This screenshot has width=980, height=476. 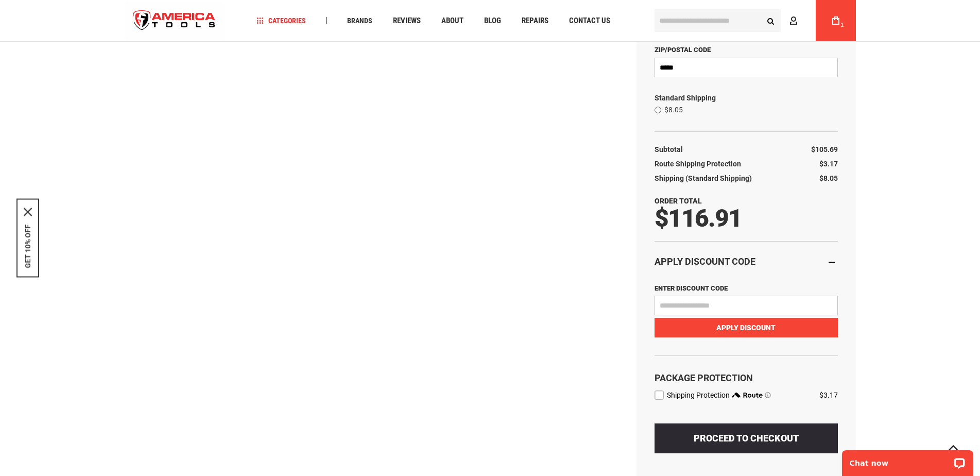 What do you see at coordinates (829, 395) in the screenshot?
I see `div: $3.17` at bounding box center [829, 395].